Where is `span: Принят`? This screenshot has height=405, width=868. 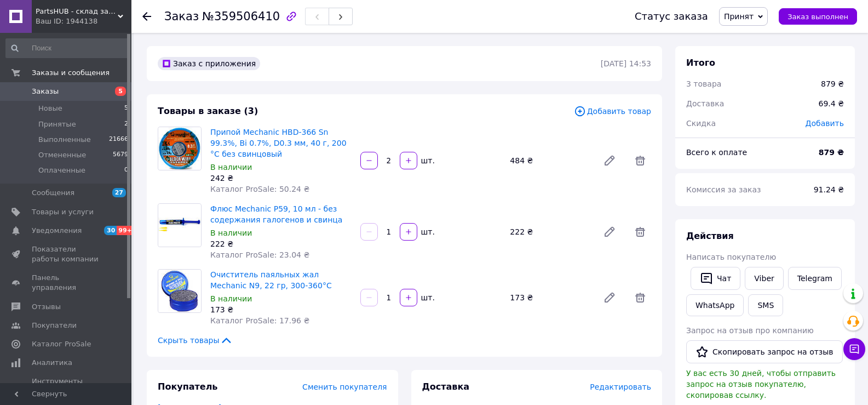 span: Принят is located at coordinates (739, 16).